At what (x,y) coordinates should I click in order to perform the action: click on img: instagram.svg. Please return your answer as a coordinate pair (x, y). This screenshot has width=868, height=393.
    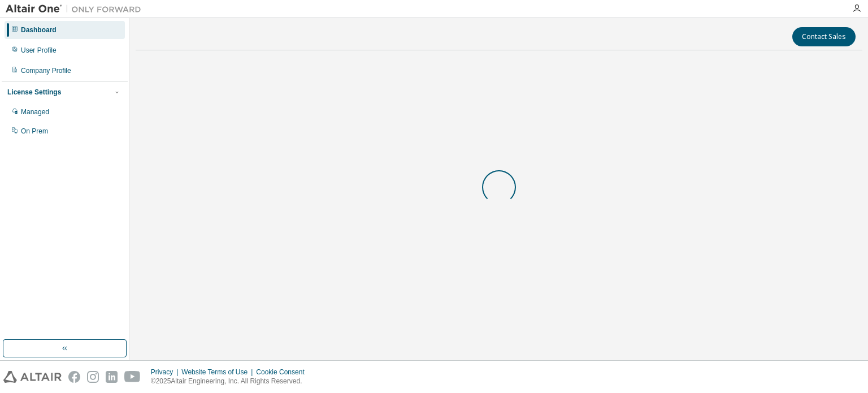
    Looking at the image, I should click on (93, 377).